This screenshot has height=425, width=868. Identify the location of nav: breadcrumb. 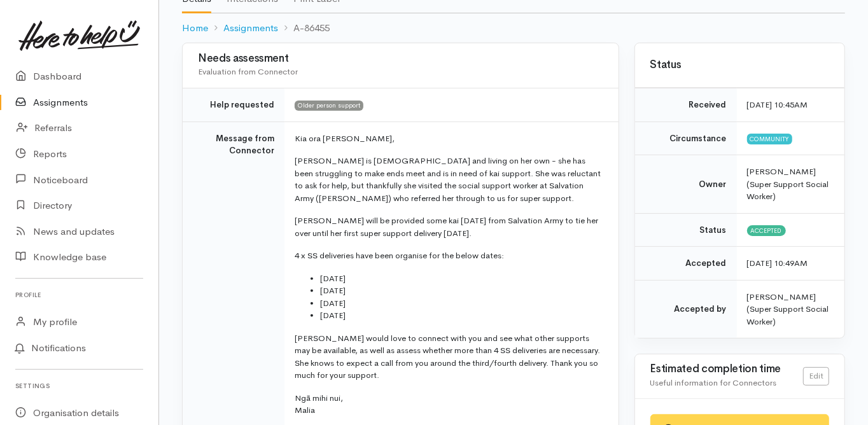
(514, 28).